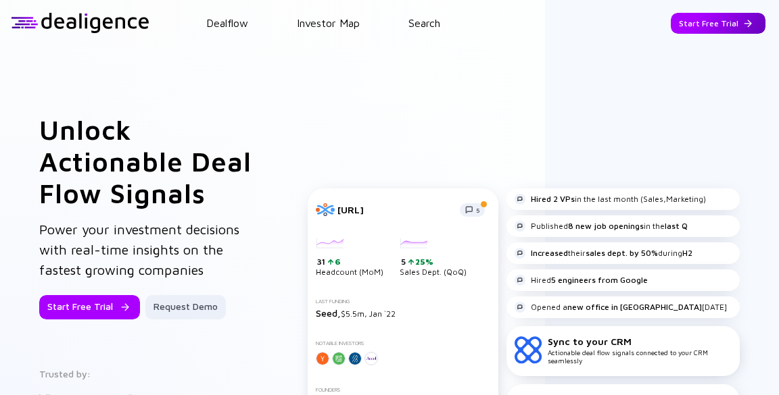  I want to click on div: Request Demo, so click(185, 308).